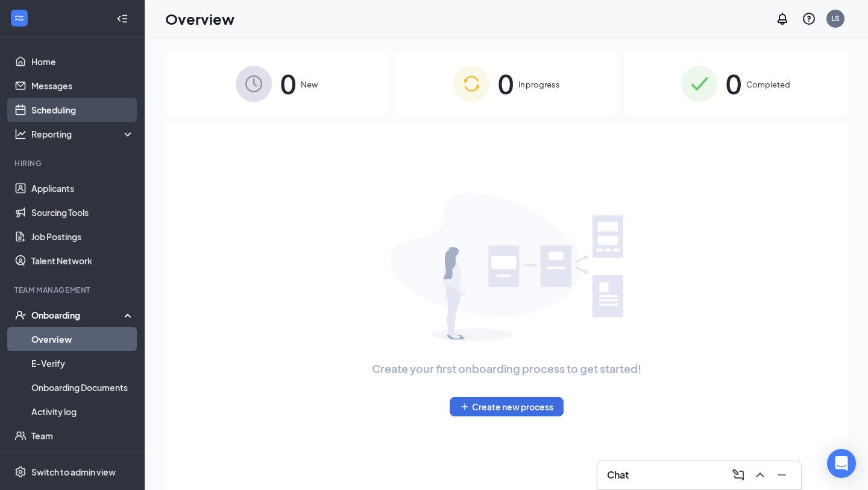 The width and height of the screenshot is (868, 490). What do you see at coordinates (809, 18) in the screenshot?
I see `svg: QuestionInfo` at bounding box center [809, 18].